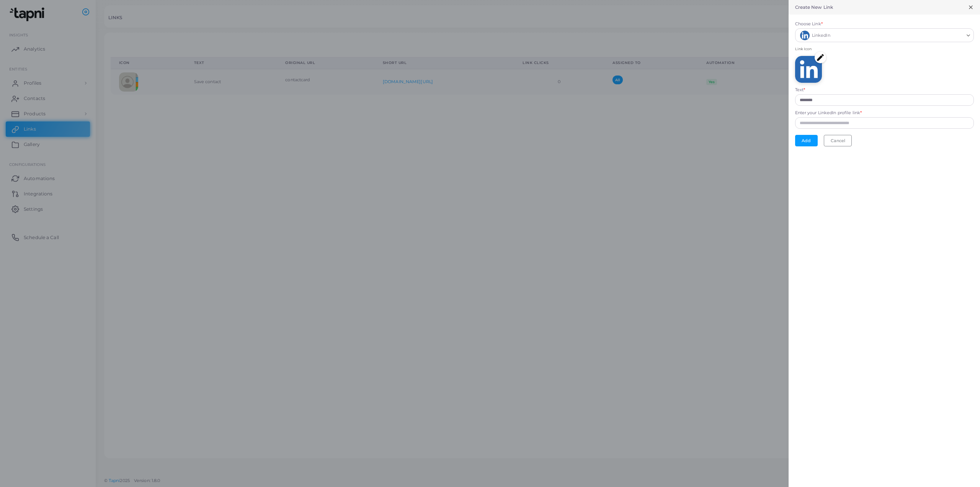 This screenshot has height=487, width=980. Describe the element at coordinates (806, 140) in the screenshot. I see `button: Add` at that location.